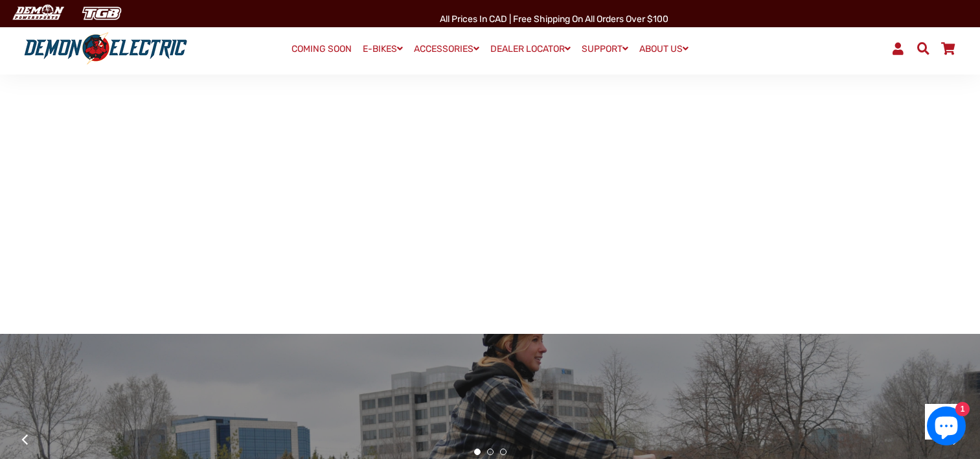 This screenshot has width=980, height=459. Describe the element at coordinates (102, 13) in the screenshot. I see `img: TGB Canada` at that location.